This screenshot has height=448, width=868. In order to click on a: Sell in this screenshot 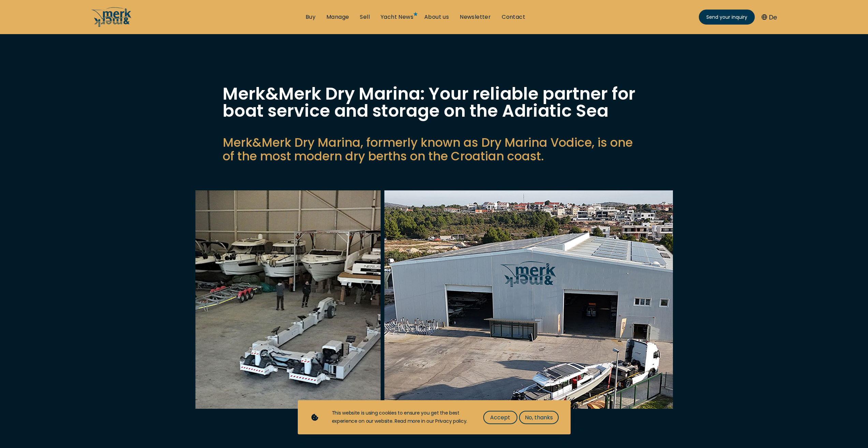, I will do `click(365, 17)`.